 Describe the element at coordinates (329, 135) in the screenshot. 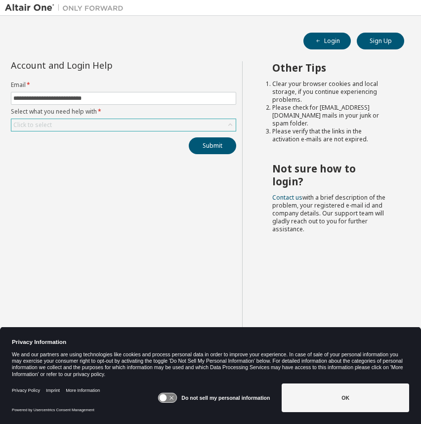

I see `li: Please verify that the links in the activation e-mails are not expired.` at that location.